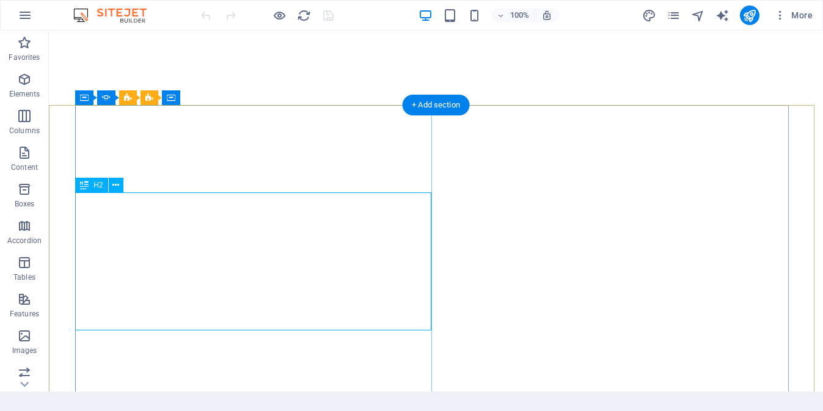  Describe the element at coordinates (649, 15) in the screenshot. I see `i: Design (Ctrl+Alt+Y)` at that location.